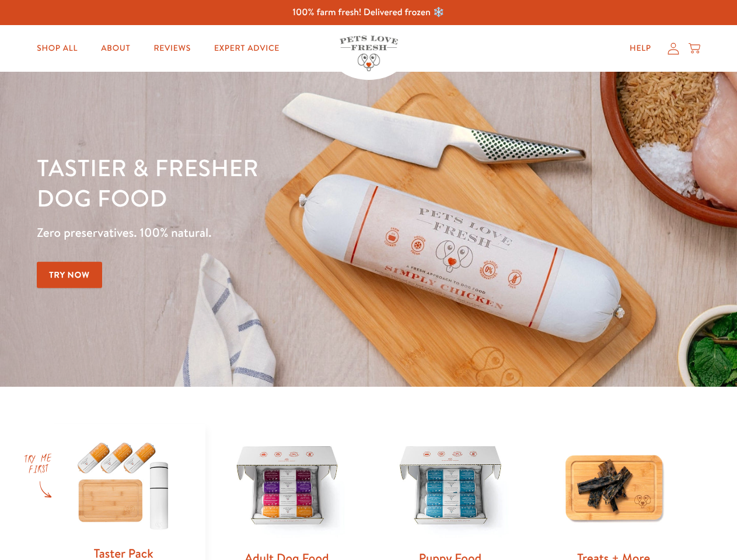 The width and height of the screenshot is (737, 560). I want to click on a: Reviews, so click(172, 48).